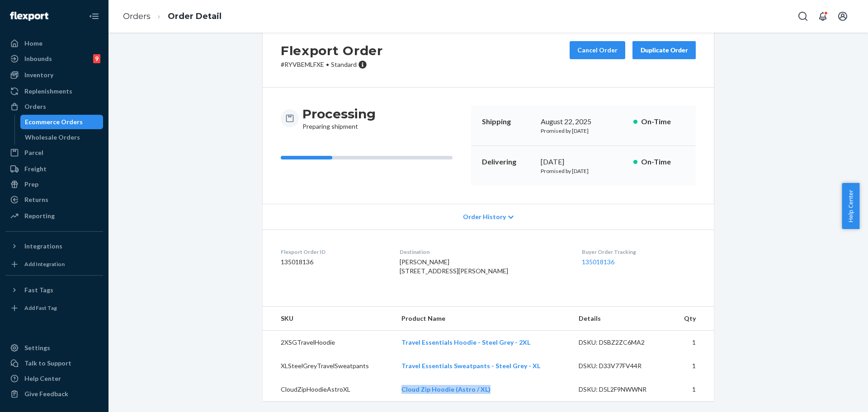 The height and width of the screenshot is (412, 868). What do you see at coordinates (54, 264) in the screenshot?
I see `a: Add Integration` at bounding box center [54, 264].